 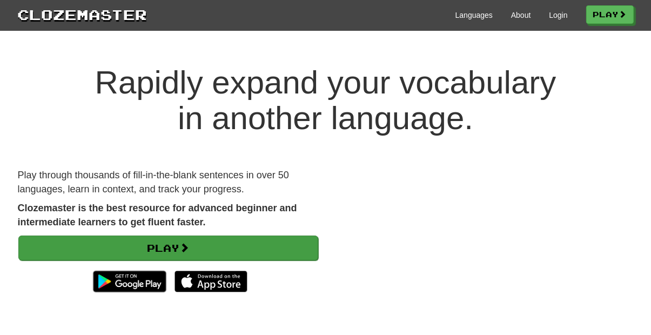 I want to click on img: Download_on_the_App_Store_Badge_US-UK_135x40-25178aeef6eb6b83b96f5f2d004eda3bffbb37122de64afbaef7..., so click(x=211, y=282).